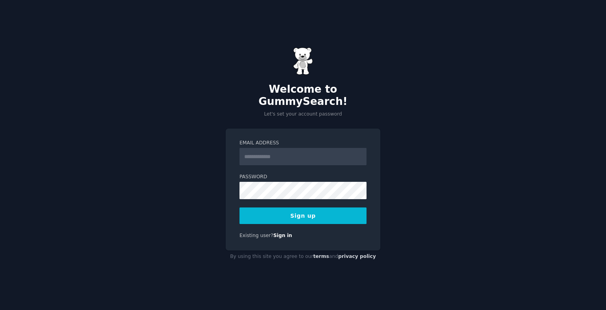 Image resolution: width=606 pixels, height=310 pixels. Describe the element at coordinates (303, 216) in the screenshot. I see `button: Sign up` at that location.